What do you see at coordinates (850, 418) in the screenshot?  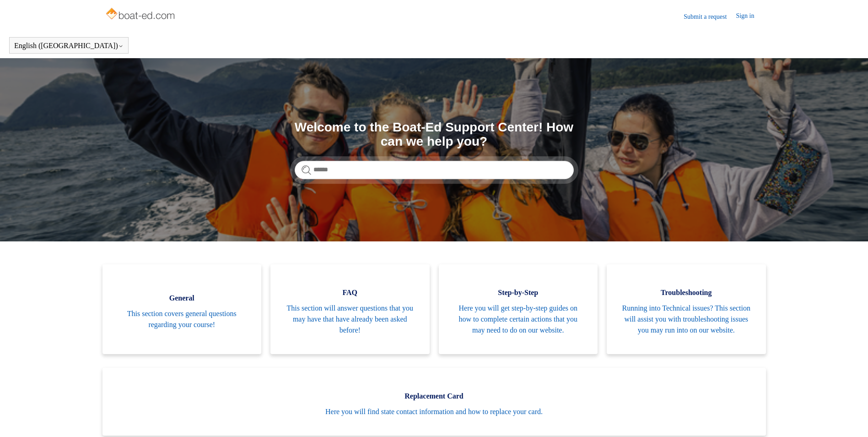 I see `div: Live chat` at bounding box center [850, 418].